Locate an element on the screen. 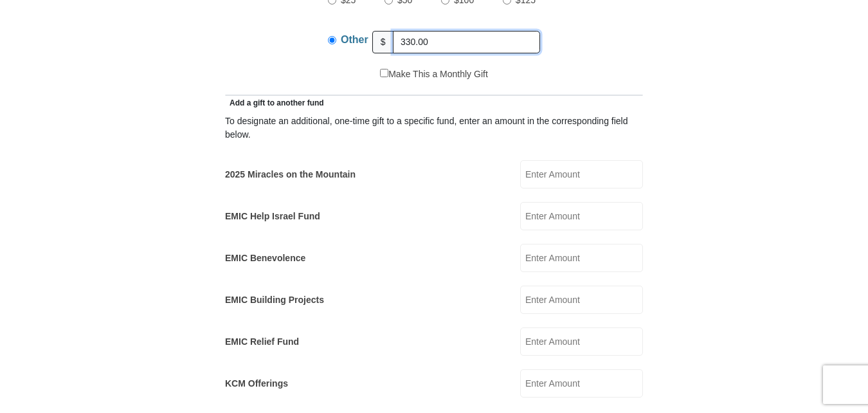 Image resolution: width=868 pixels, height=413 pixels. label: KCM Offerings is located at coordinates (256, 383).